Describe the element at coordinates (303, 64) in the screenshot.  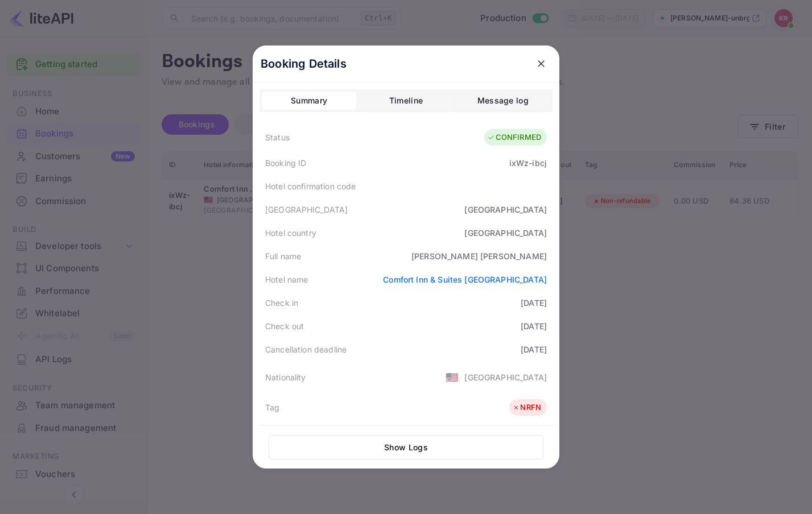
I see `p: Booking Details` at that location.